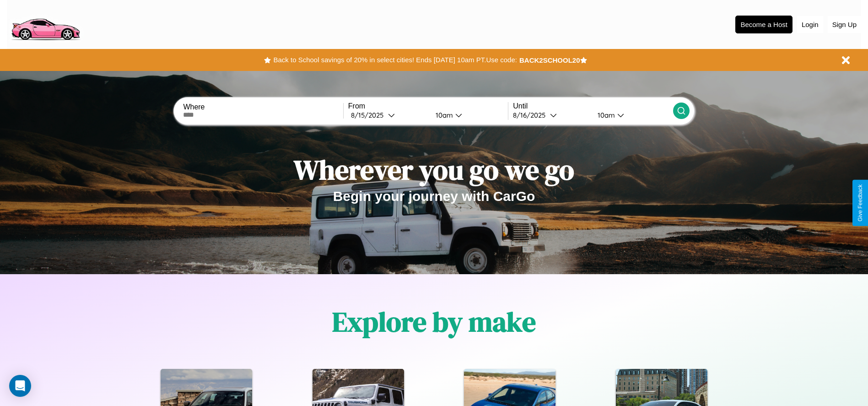 This screenshot has width=868, height=406. Describe the element at coordinates (764, 25) in the screenshot. I see `button: Become a Host` at that location.